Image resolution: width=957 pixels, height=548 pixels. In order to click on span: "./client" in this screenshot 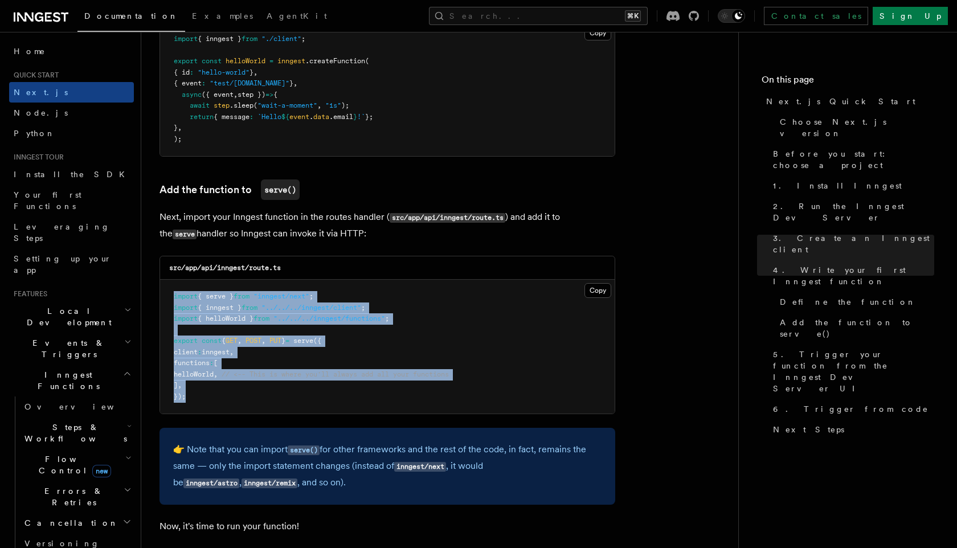, I will do `click(281, 39)`.